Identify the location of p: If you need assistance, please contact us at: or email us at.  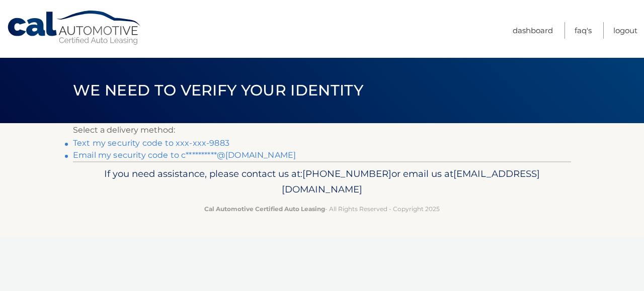
(322, 182).